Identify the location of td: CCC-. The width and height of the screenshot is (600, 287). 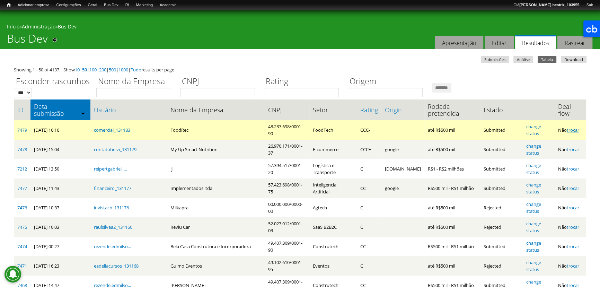
(369, 130).